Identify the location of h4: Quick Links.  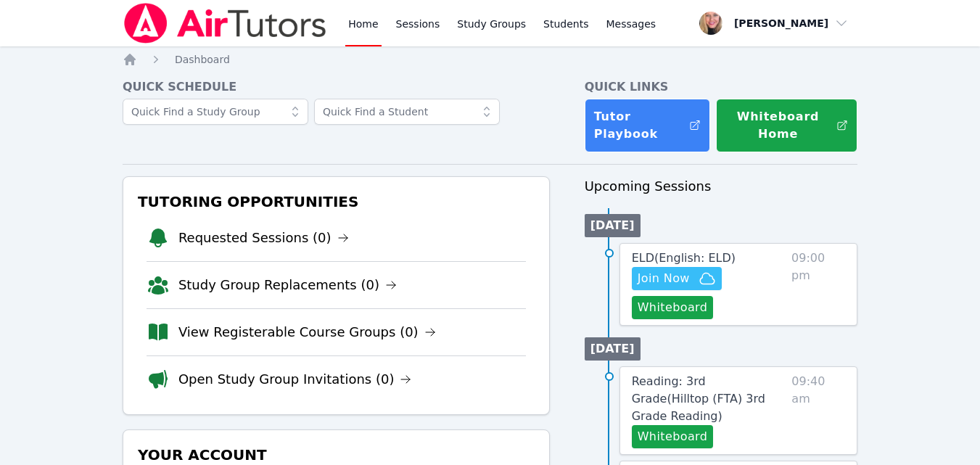
(721, 87).